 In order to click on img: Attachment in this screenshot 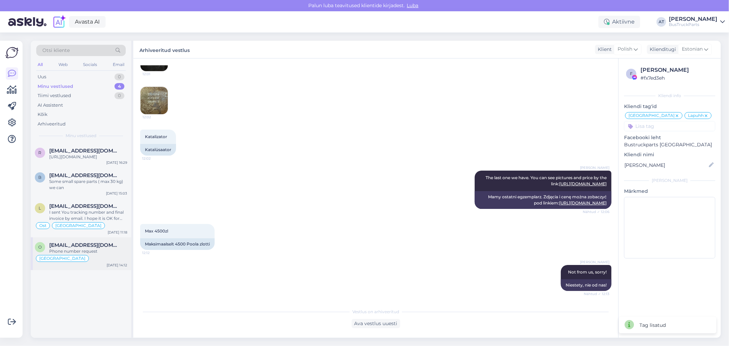, I will do `click(154, 100)`.